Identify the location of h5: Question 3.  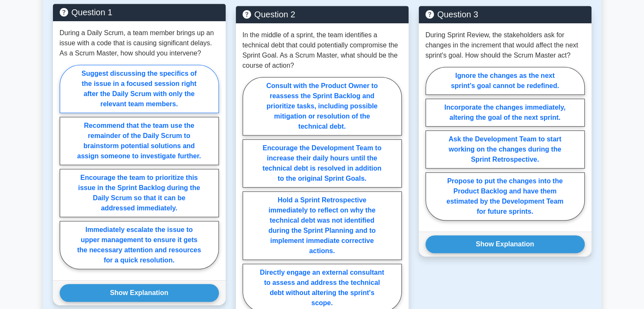
(505, 14).